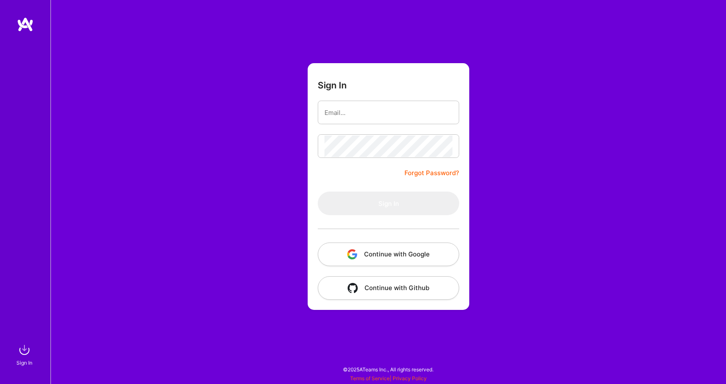  Describe the element at coordinates (389, 203) in the screenshot. I see `button: Sign In` at that location.